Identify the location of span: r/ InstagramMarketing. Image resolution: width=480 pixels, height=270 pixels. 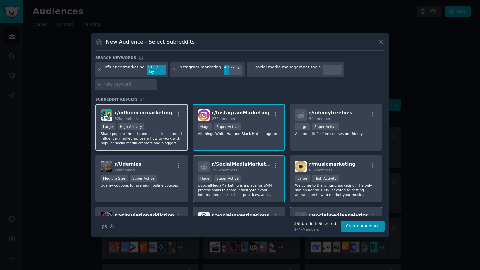
(241, 113).